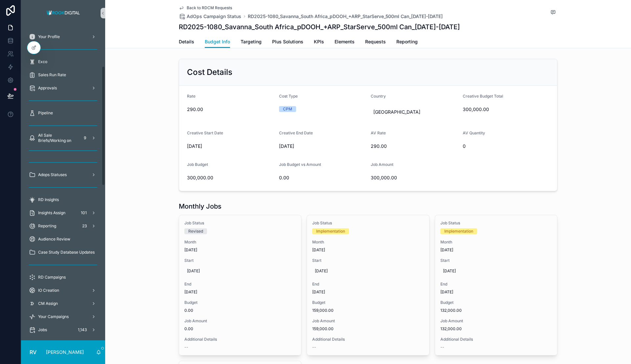 The width and height of the screenshot is (631, 364). What do you see at coordinates (45, 113) in the screenshot?
I see `span: Pipeline` at bounding box center [45, 113].